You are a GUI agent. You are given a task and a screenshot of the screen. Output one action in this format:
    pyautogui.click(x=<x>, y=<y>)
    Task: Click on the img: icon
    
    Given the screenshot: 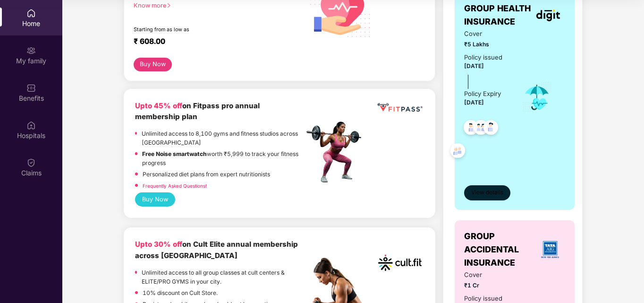 What is the action you would take?
    pyautogui.click(x=537, y=98)
    